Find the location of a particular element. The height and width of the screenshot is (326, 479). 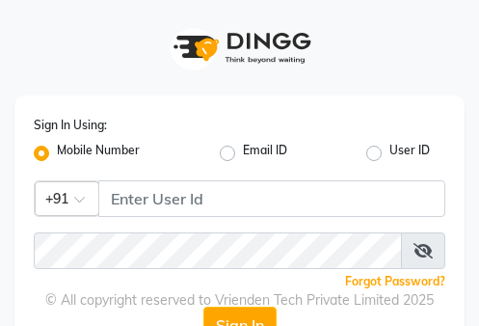

img: logo1.svg is located at coordinates (240, 47).